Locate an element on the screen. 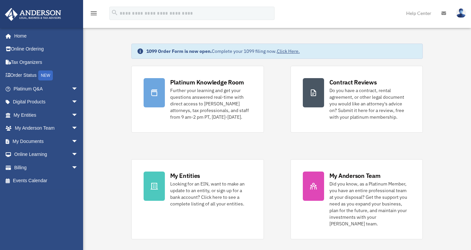 The width and height of the screenshot is (471, 250). a: My Entities Looking for an EIN, want to make an update to an entity, or sign up for a bank accoun... is located at coordinates (198, 199).